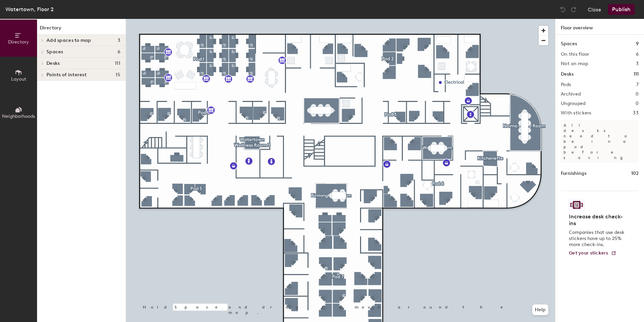 The image size is (644, 322). Describe the element at coordinates (574, 64) in the screenshot. I see `h2: Not on map` at that location.